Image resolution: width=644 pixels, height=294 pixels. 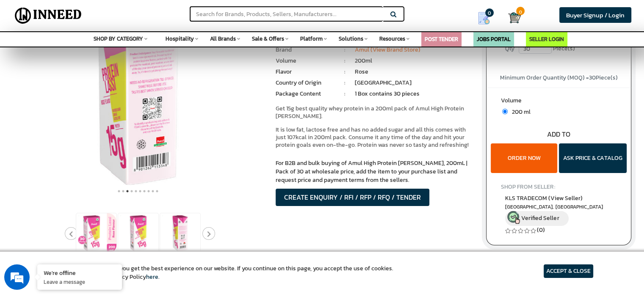 What do you see at coordinates (559, 207) in the screenshot?
I see `span: East Delhi` at bounding box center [559, 207].